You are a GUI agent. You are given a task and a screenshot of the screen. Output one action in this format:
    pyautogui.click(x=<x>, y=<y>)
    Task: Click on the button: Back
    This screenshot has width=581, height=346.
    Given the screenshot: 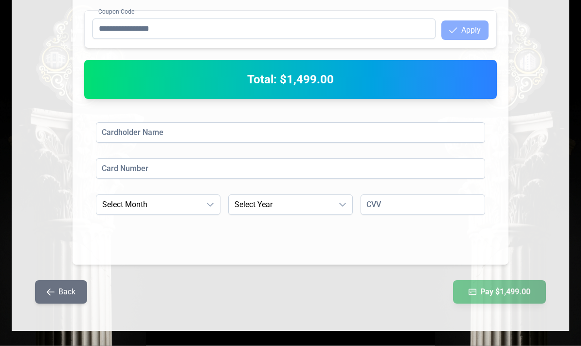 What is the action you would take?
    pyautogui.click(x=61, y=292)
    